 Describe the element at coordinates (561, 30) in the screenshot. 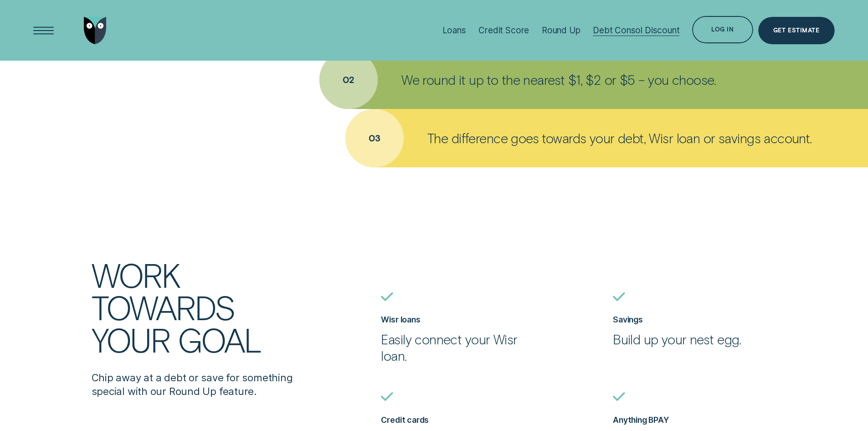

I see `div: Round Up` at that location.